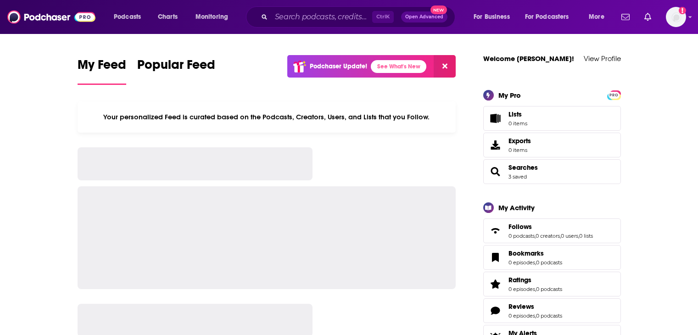 This screenshot has height=335, width=698. What do you see at coordinates (212, 17) in the screenshot?
I see `span: Monitoring` at bounding box center [212, 17].